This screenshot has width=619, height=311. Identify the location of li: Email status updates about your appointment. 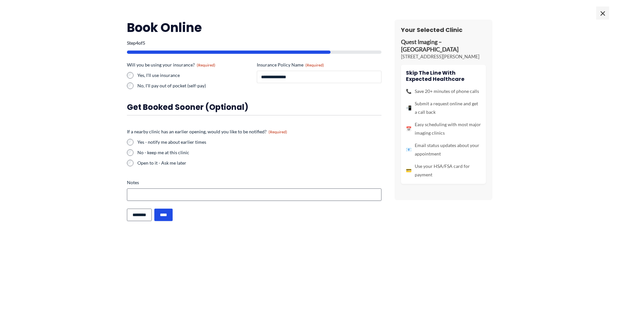
(444, 150).